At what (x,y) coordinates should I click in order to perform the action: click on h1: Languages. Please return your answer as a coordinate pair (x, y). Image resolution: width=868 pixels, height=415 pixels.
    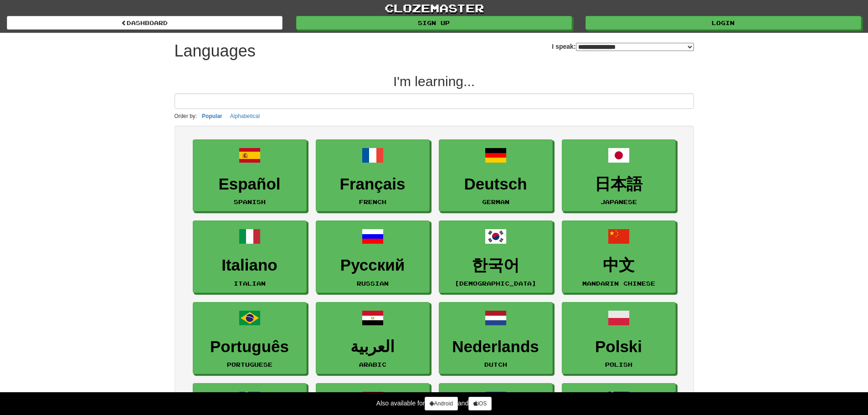
    Looking at the image, I should click on (215, 51).